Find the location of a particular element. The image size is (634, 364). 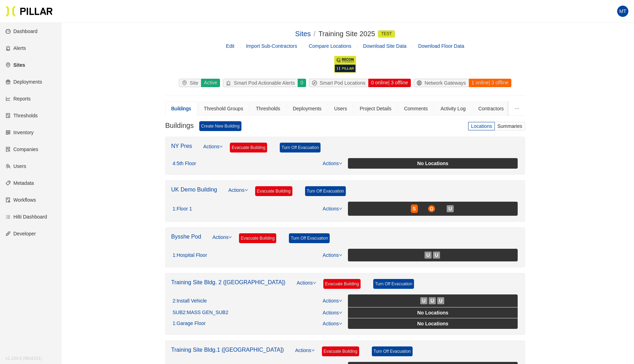

div: Site is located at coordinates (190, 83).